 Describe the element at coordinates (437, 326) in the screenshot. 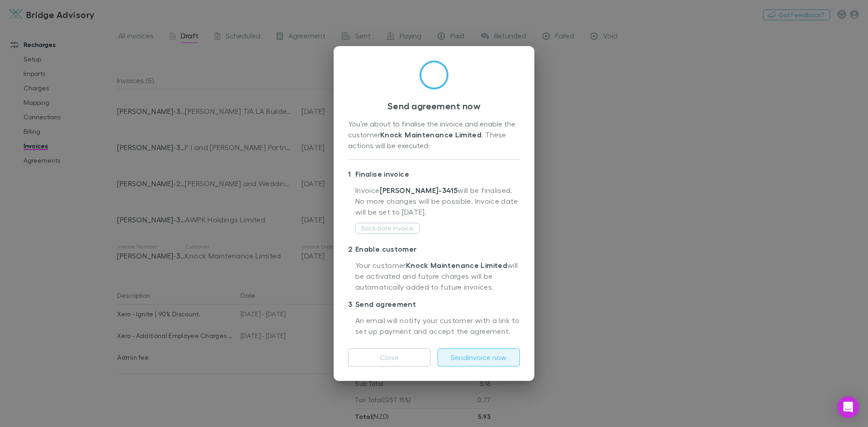

I see `p: An email will notify your customer with a link to set up payment and accept the agreement.` at that location.